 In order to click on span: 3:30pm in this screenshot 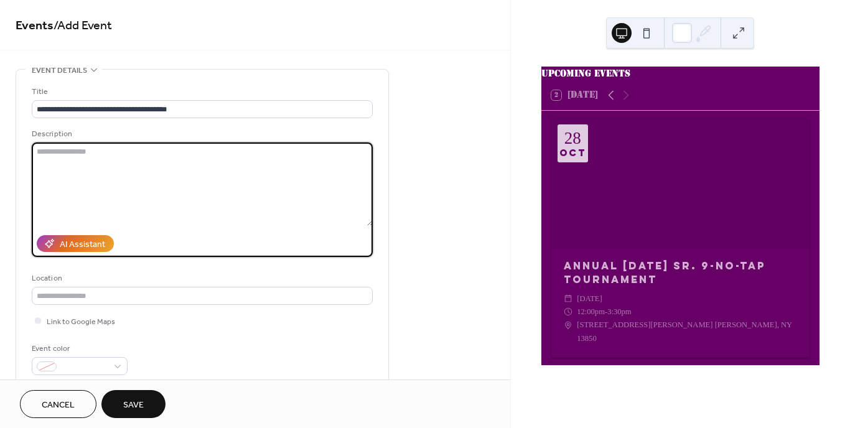, I will do `click(619, 312)`.